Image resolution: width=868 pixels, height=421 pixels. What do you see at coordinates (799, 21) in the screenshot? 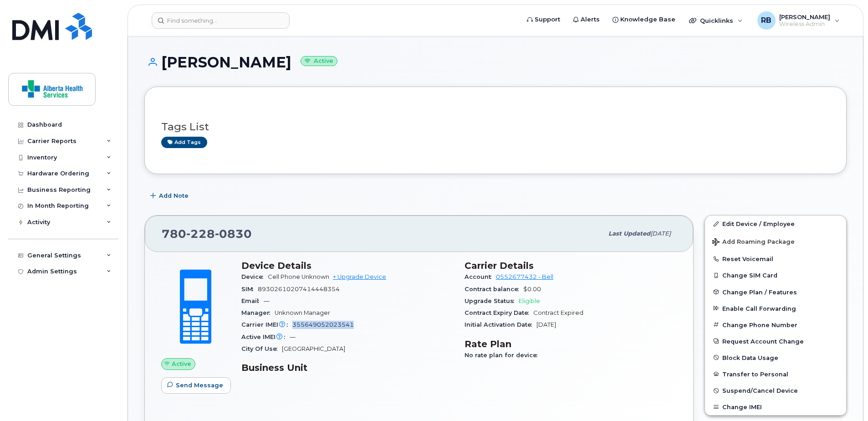
I see `div: Ryan Ballesteros` at bounding box center [799, 21].